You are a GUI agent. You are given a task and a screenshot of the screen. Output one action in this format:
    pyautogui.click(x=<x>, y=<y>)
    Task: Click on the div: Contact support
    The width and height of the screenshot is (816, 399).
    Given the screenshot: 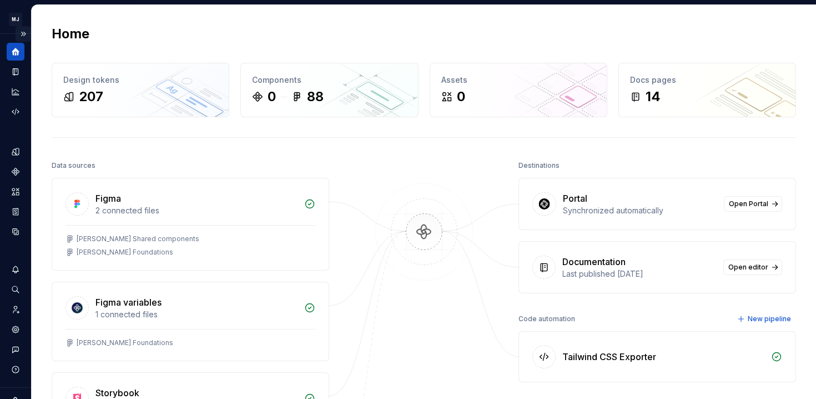 What is the action you would take?
    pyautogui.click(x=16, y=349)
    